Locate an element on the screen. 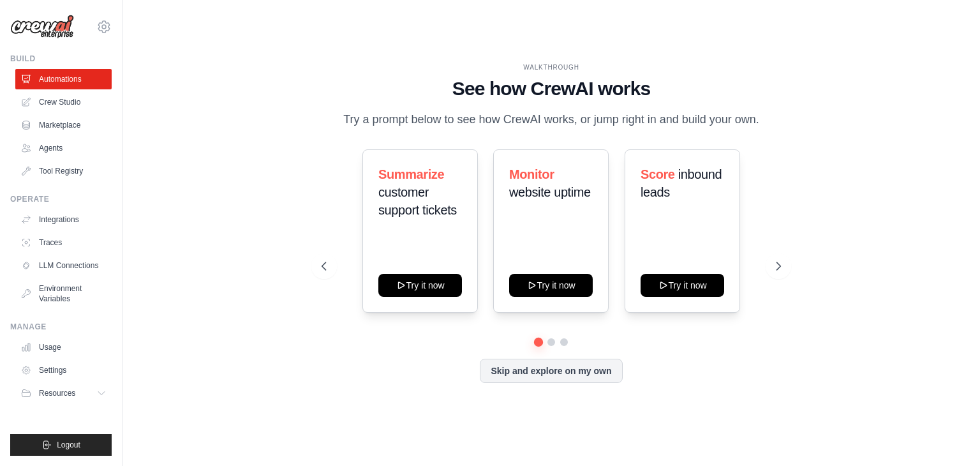  div: Manage is located at coordinates (60, 327).